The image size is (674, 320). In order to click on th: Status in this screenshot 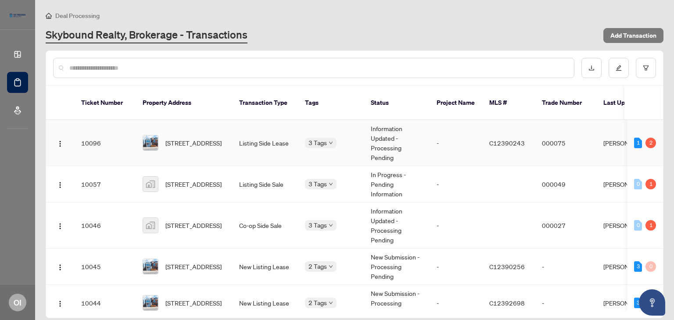, I will do `click(397, 103)`.